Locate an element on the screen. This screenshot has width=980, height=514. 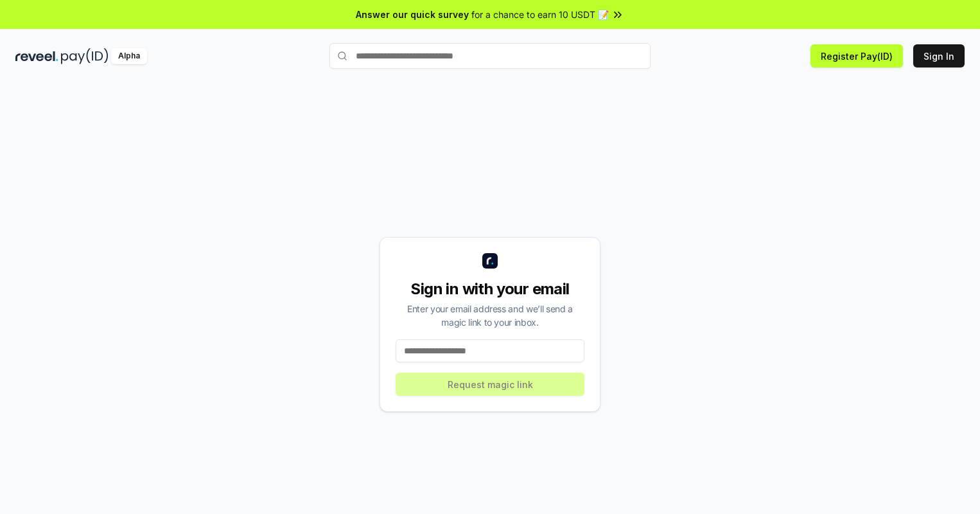
div: Enter your email address and we’ll send a magic link to your inbox. is located at coordinates (490, 316).